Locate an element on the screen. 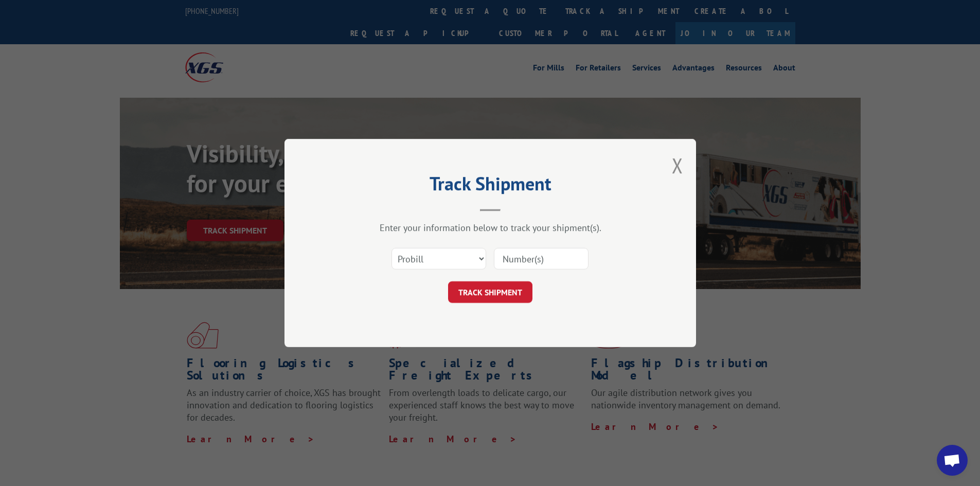 This screenshot has width=980, height=486. input: Number(s) is located at coordinates (541, 259).